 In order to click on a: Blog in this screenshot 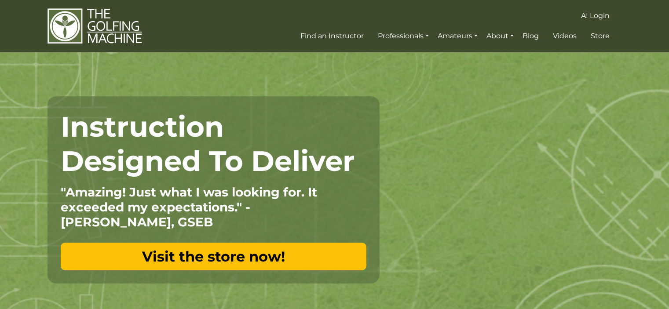, I will do `click(530, 36)`.